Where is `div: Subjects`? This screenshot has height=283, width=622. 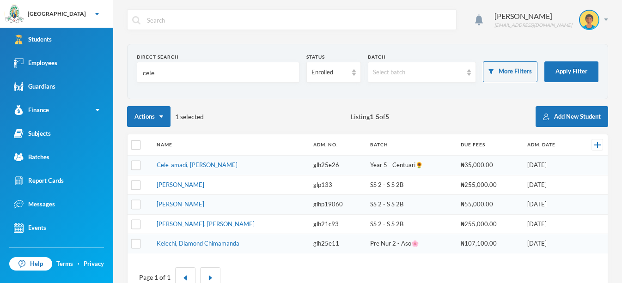 div: Subjects is located at coordinates (32, 134).